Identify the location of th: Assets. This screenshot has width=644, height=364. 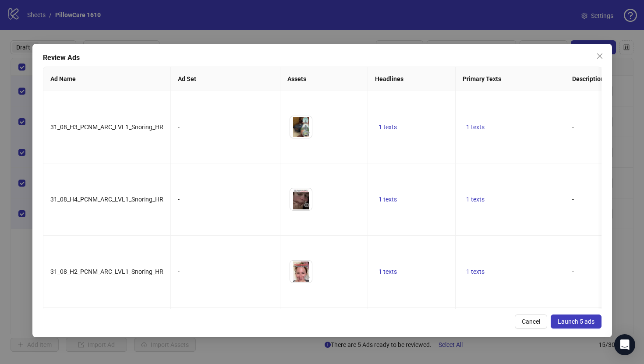
(324, 79).